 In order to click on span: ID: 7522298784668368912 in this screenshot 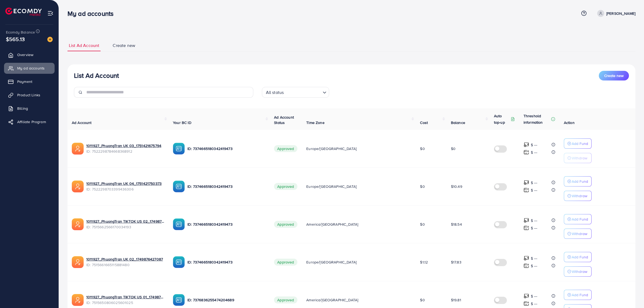, I will do `click(125, 151)`.